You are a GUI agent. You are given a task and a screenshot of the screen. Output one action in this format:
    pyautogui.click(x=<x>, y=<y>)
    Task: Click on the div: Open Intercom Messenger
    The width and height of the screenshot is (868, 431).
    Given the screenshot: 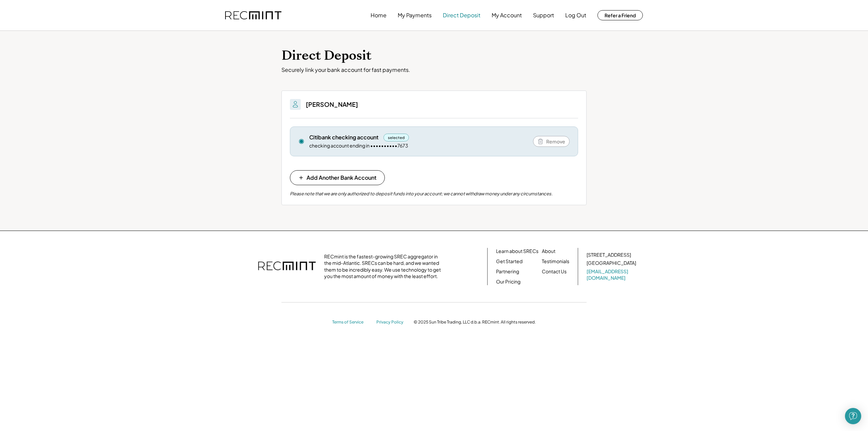 What is the action you would take?
    pyautogui.click(x=853, y=416)
    